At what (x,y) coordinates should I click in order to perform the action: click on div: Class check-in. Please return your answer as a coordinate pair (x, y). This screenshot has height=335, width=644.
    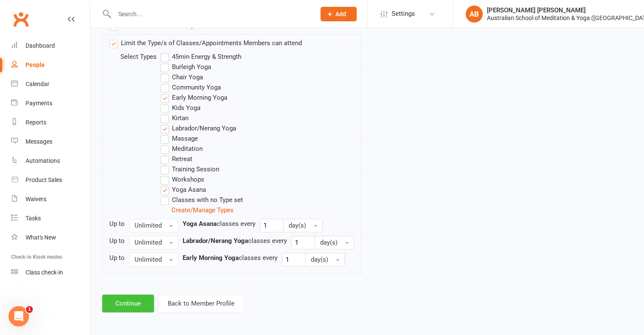
    Looking at the image, I should click on (44, 272).